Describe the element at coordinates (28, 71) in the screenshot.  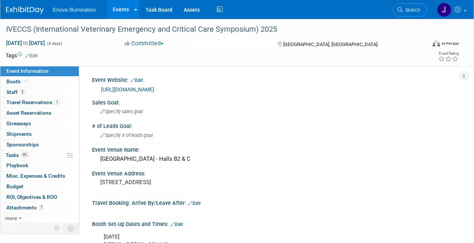
I see `span: Event Information` at that location.